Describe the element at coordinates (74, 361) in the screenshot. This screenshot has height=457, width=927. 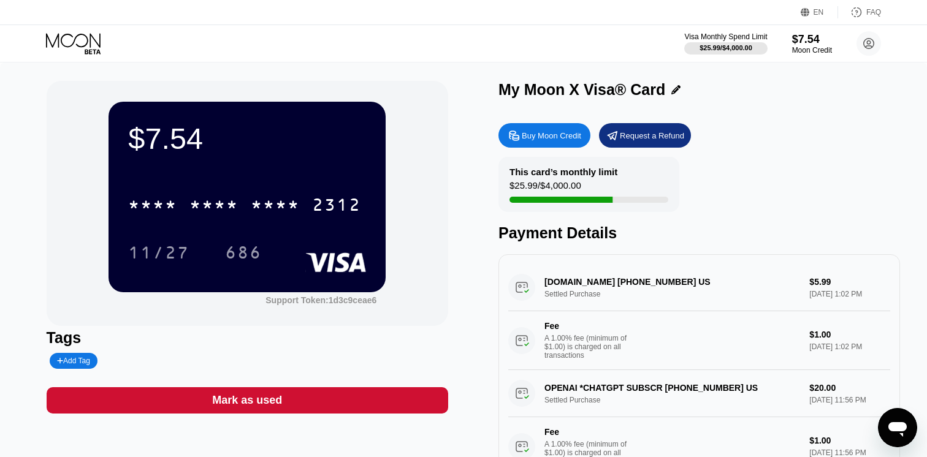
I see `div: Add Tag` at that location.